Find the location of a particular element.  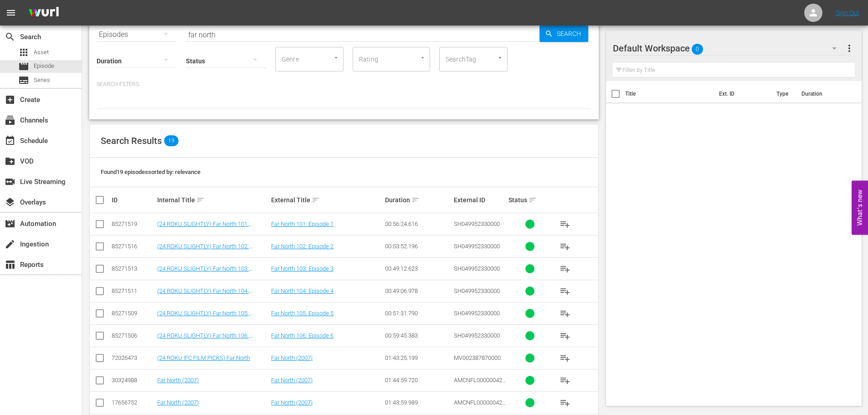

p: Search Filters: is located at coordinates (344, 84).